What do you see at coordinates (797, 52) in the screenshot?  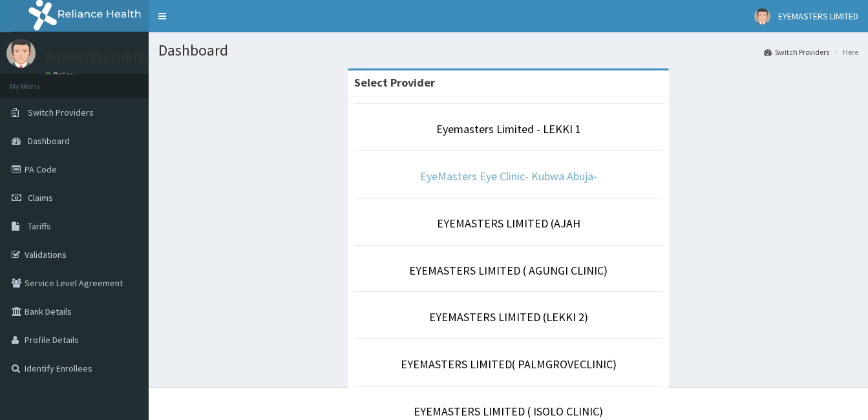 I see `a: Switch Providers` at bounding box center [797, 52].